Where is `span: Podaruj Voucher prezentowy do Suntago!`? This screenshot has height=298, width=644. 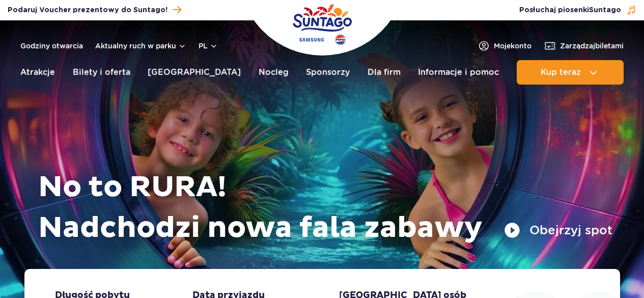 span: Podaruj Voucher prezentowy do Suntago! is located at coordinates (88, 10).